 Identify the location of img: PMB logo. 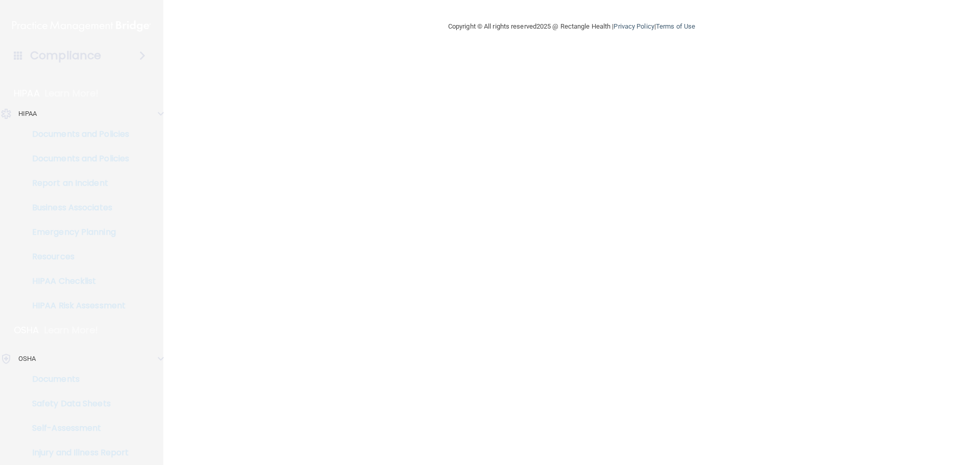
(81, 26).